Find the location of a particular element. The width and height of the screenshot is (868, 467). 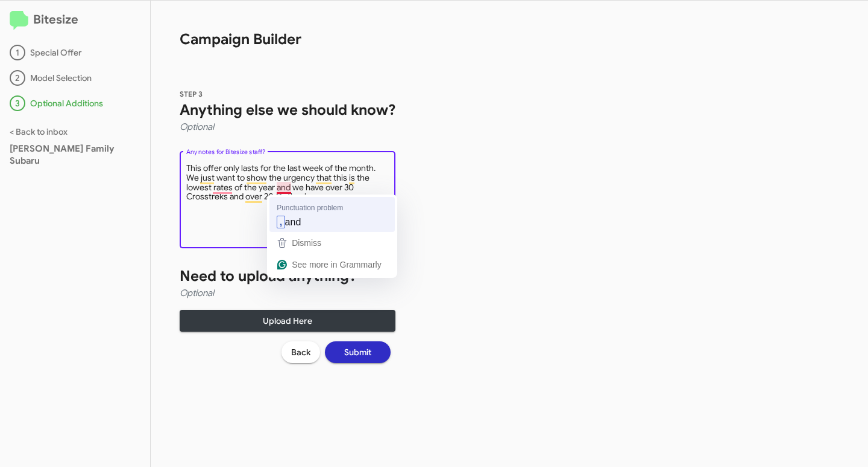

h1: Campaign Builder is located at coordinates (288, 25).